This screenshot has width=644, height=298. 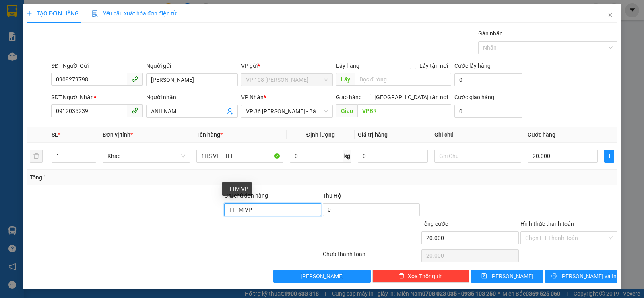 What do you see at coordinates (425, 276) in the screenshot?
I see `span: Xóa Thông tin` at bounding box center [425, 276].